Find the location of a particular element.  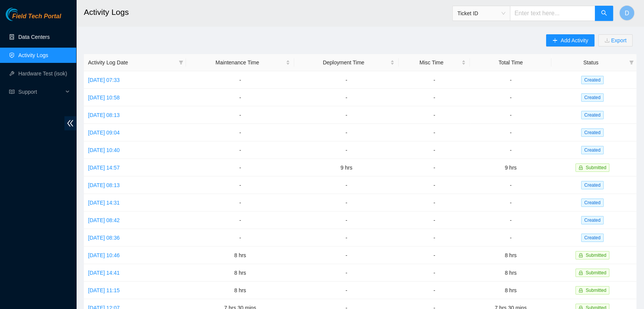

span: Status is located at coordinates (591, 62).